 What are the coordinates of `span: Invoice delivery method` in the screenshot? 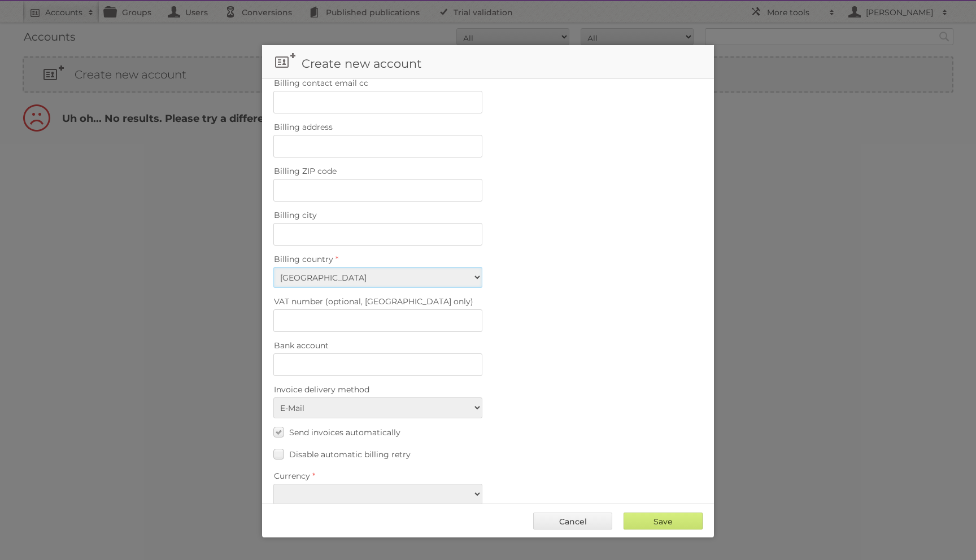 It's located at (321, 390).